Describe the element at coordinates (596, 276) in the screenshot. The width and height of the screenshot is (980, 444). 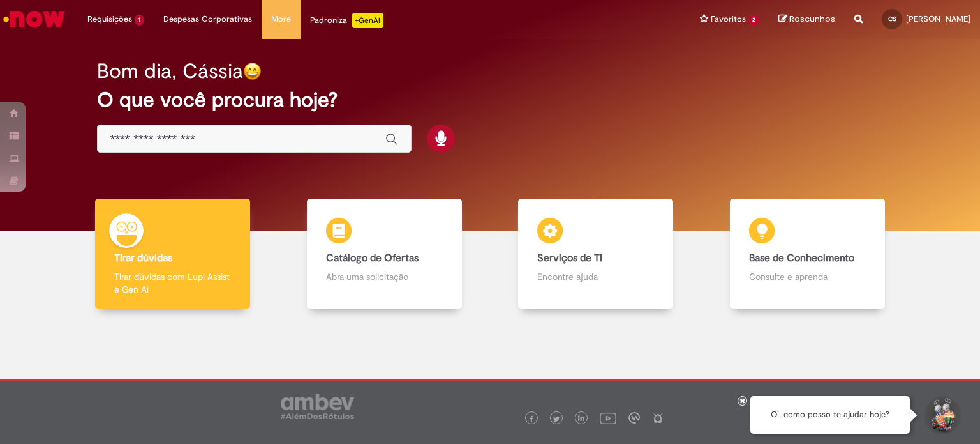
I see `p: Encontre ajuda` at that location.